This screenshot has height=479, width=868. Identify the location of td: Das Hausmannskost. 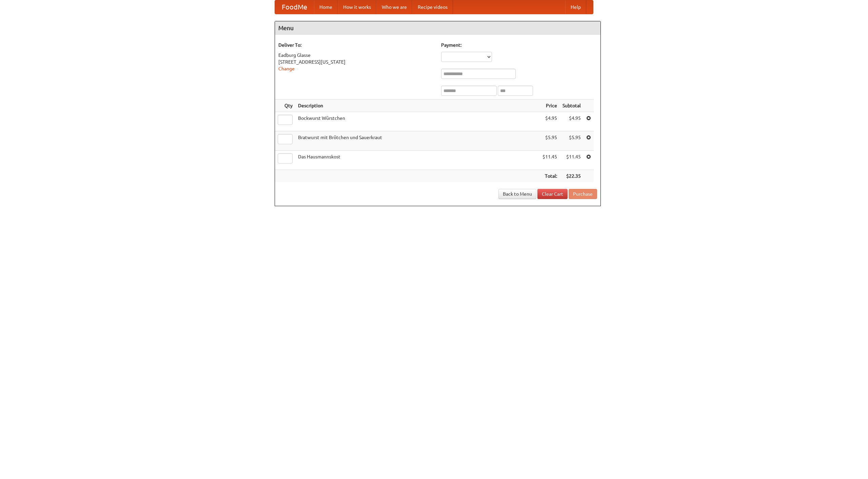
(417, 160).